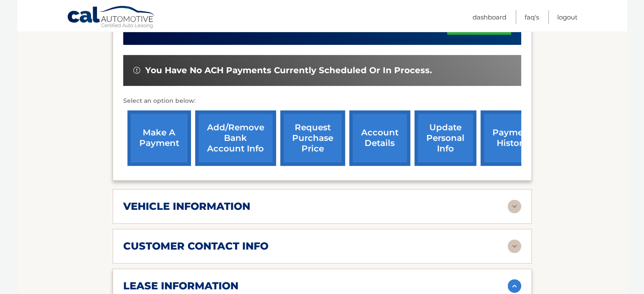  I want to click on a: Add/Remove bank account info, so click(236, 138).